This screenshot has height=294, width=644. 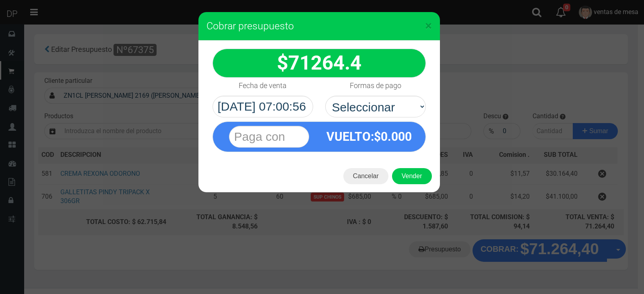 I want to click on h4: Formas de pago, so click(x=376, y=86).